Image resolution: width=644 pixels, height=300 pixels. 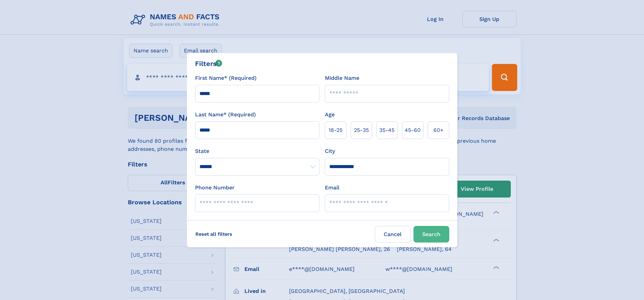 What do you see at coordinates (439, 130) in the screenshot?
I see `span: 60+` at bounding box center [439, 130].